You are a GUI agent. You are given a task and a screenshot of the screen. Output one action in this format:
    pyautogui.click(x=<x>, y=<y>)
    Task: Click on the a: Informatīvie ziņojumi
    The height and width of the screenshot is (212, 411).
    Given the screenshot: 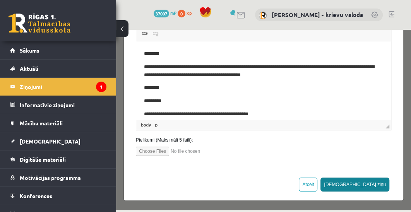 What is the action you would take?
    pyautogui.click(x=58, y=105)
    